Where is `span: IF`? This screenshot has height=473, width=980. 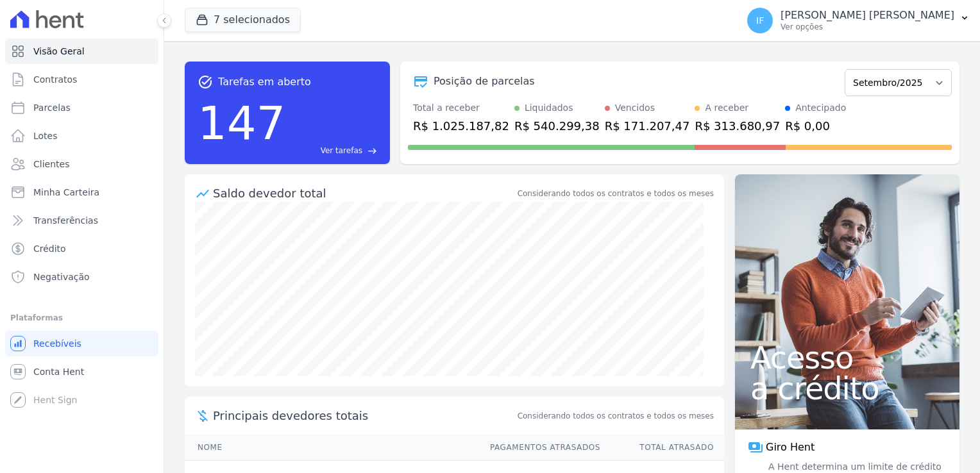
span: IF is located at coordinates (760, 20).